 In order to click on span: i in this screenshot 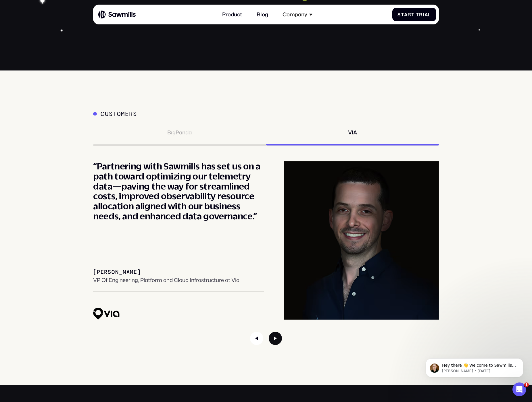, I will do `click(424, 14)`.